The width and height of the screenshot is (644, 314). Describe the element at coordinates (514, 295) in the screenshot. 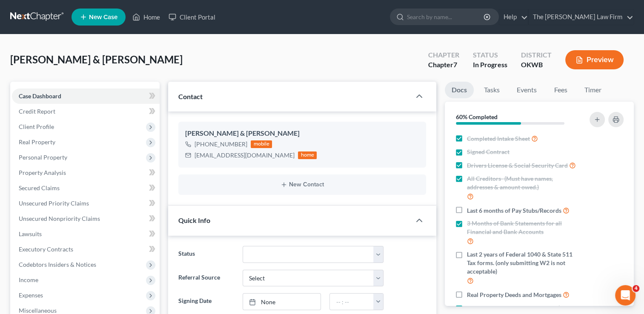

I see `span: Real Property Deeds and Mortgages` at that location.